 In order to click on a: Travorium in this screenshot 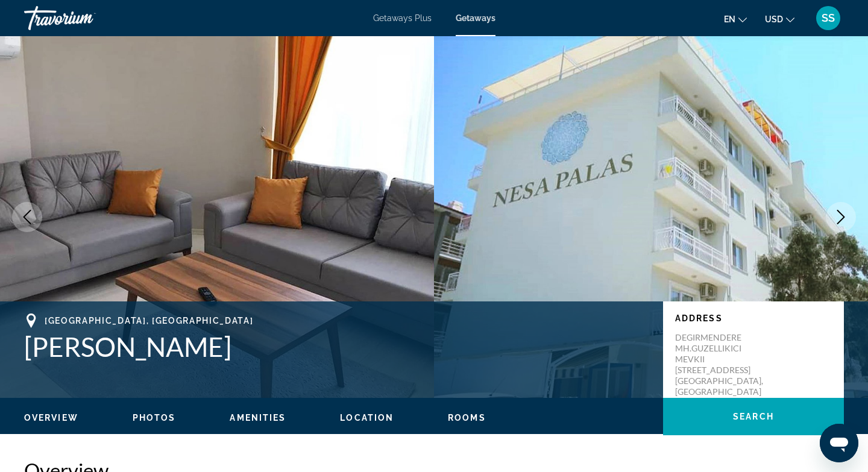, I will do `click(84, 18)`.